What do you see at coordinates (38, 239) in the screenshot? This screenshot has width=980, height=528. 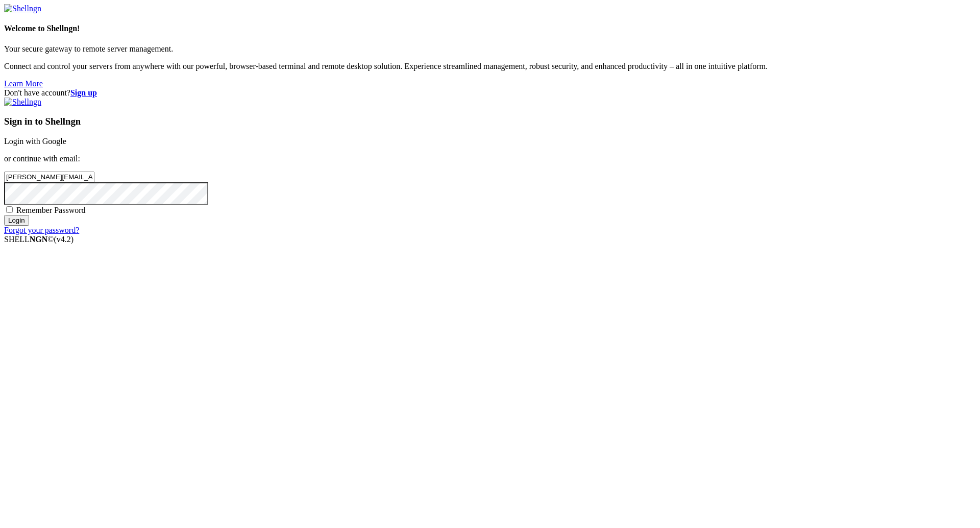 I see `span: SHELL ©` at bounding box center [38, 239].